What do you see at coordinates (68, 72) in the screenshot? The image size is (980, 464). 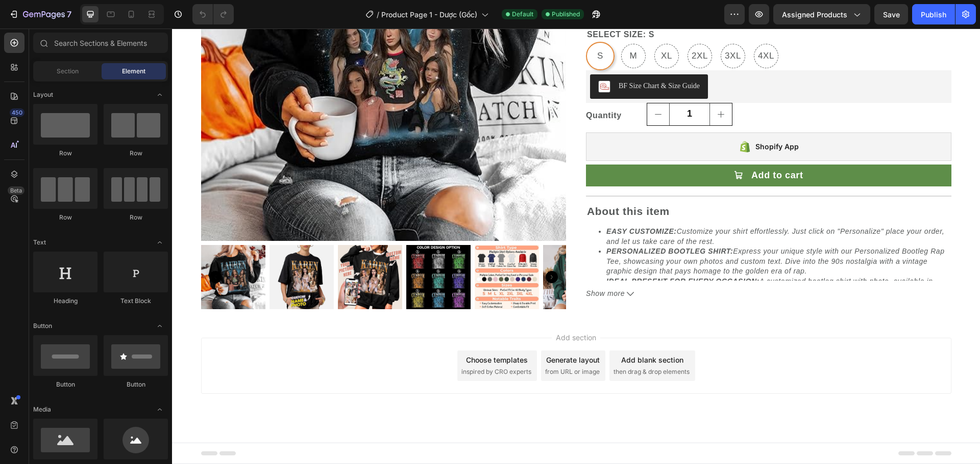 I see `span: Section` at bounding box center [68, 72].